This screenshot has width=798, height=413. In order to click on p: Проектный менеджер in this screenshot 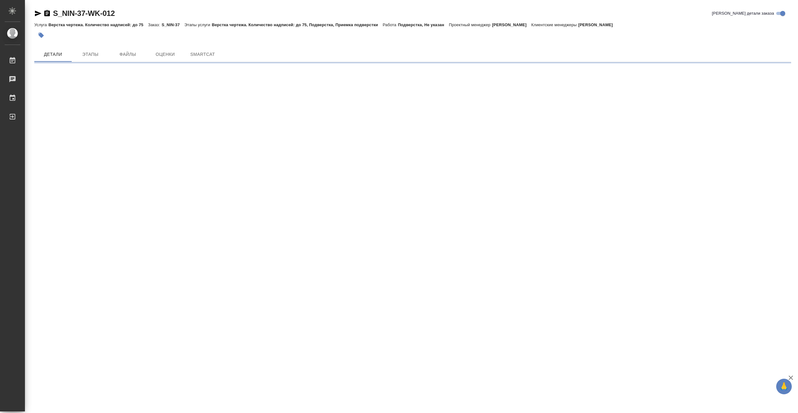, I will do `click(470, 25)`.